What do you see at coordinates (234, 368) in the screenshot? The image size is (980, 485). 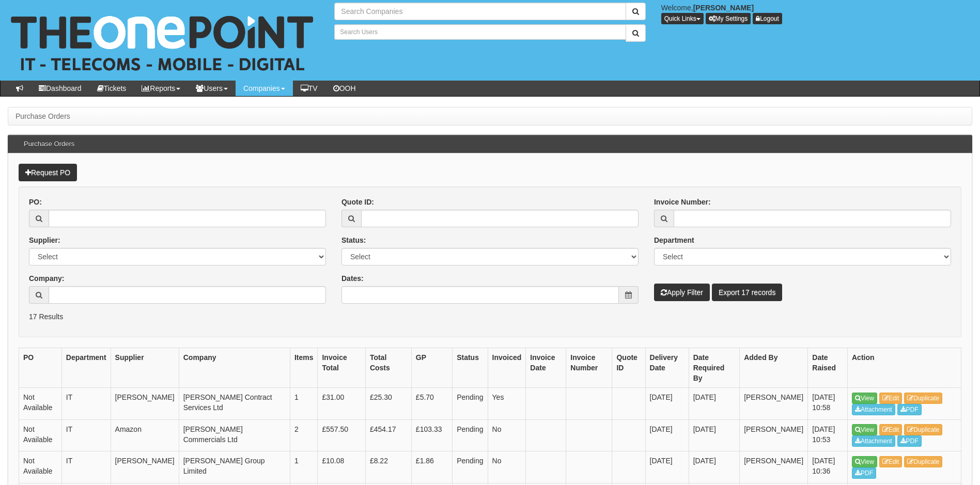 I see `th: Company` at bounding box center [234, 368].